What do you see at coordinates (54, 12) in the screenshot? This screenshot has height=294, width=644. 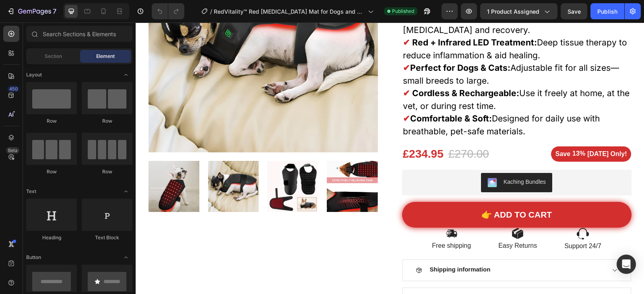 I see `p: 7` at bounding box center [54, 12].